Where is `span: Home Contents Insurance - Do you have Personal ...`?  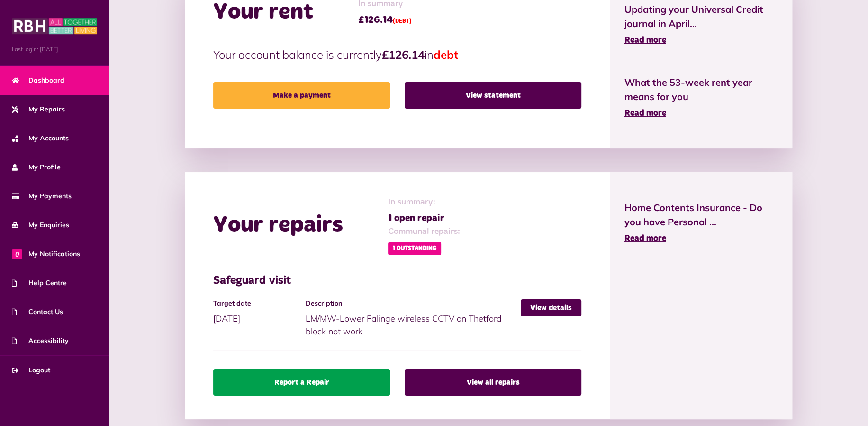
span: Home Contents Insurance - Do you have Personal ... is located at coordinates (701, 215).